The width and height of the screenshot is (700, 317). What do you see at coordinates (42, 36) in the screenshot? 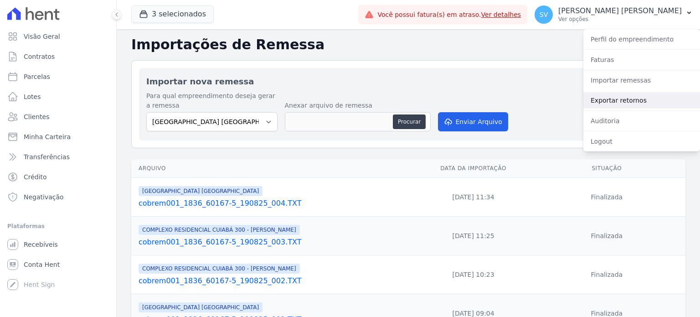
I see `span: Visão Geral` at bounding box center [42, 36].